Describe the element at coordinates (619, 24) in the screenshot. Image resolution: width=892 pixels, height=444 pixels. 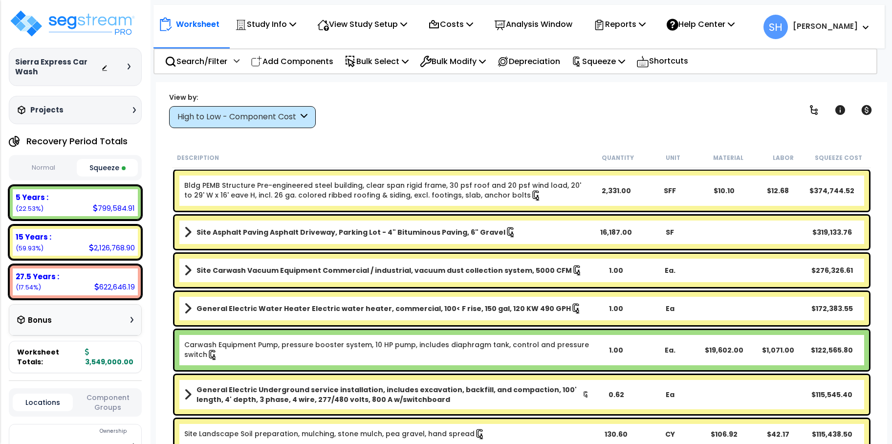
I see `p: Reports` at that location.